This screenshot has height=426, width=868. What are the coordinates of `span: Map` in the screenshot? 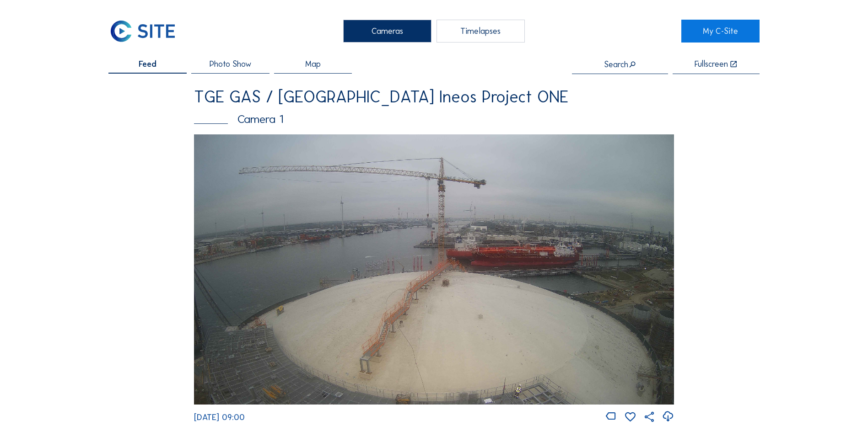 It's located at (313, 64).